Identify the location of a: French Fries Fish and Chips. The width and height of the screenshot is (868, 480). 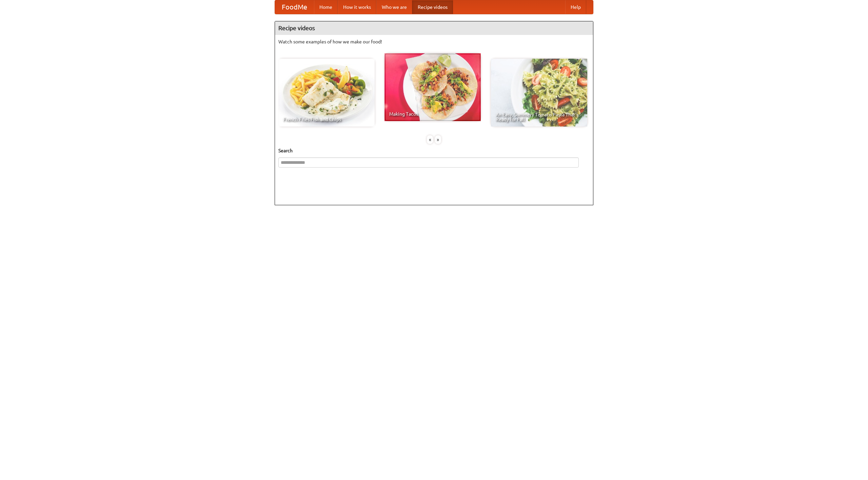
(326, 92).